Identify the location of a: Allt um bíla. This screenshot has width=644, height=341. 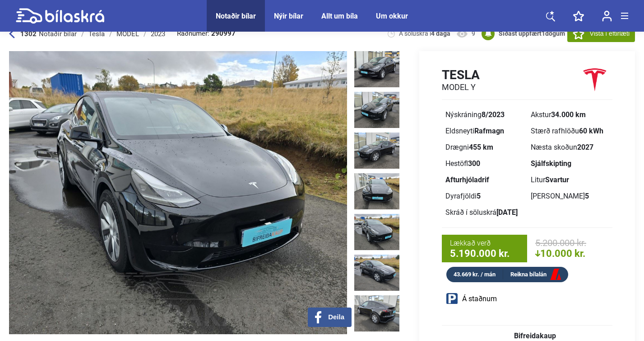
(339, 16).